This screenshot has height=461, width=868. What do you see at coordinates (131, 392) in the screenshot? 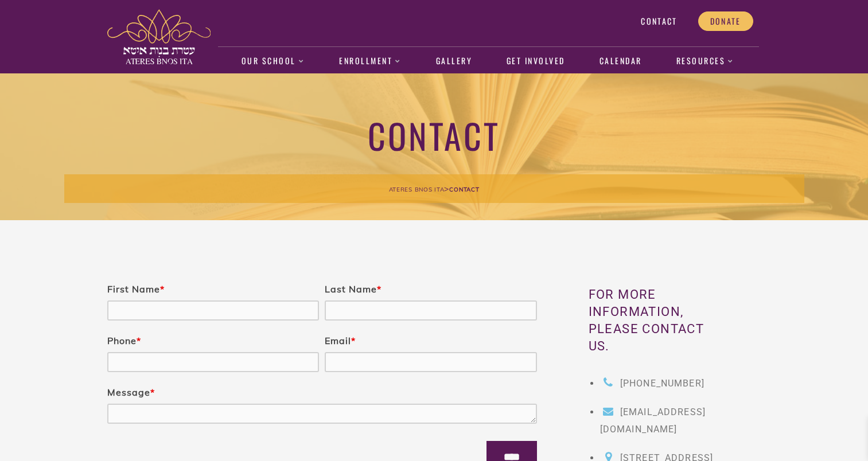
I see `label: Message` at bounding box center [131, 392].